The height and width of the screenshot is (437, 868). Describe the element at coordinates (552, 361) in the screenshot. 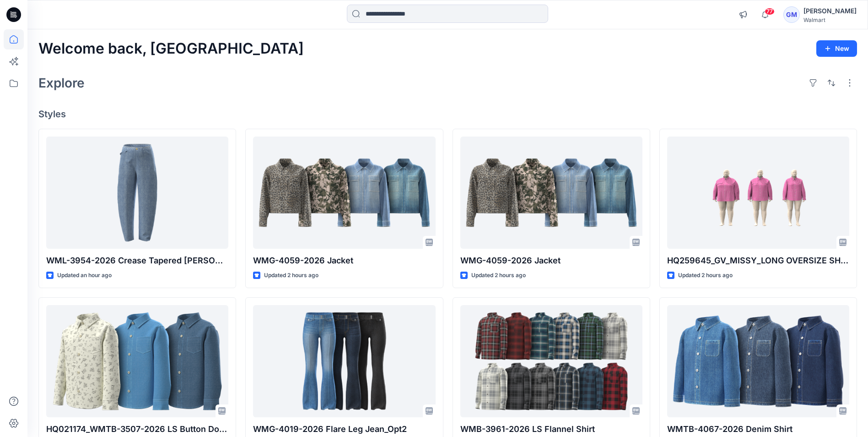

I see `a: WMB-3961-2026 LS Flannel Shirt` at that location.